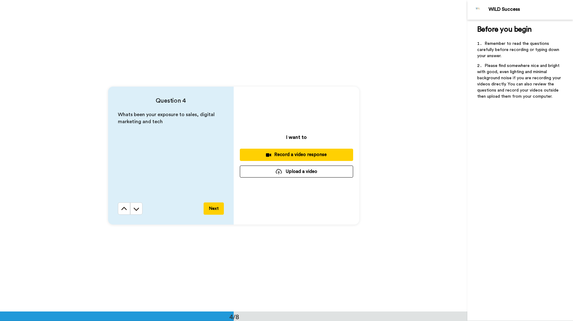 This screenshot has height=321, width=573. What do you see at coordinates (234, 316) in the screenshot?
I see `div: 4/8` at bounding box center [234, 316].